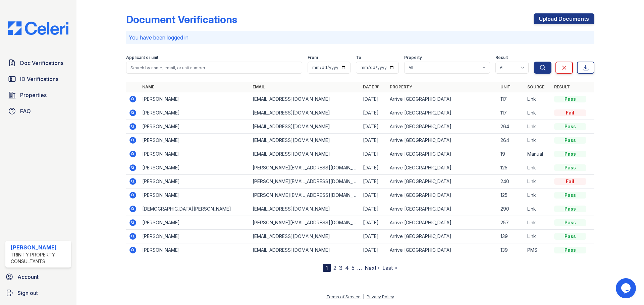 The image size is (644, 305). I want to click on span: FAQ, so click(26, 111).